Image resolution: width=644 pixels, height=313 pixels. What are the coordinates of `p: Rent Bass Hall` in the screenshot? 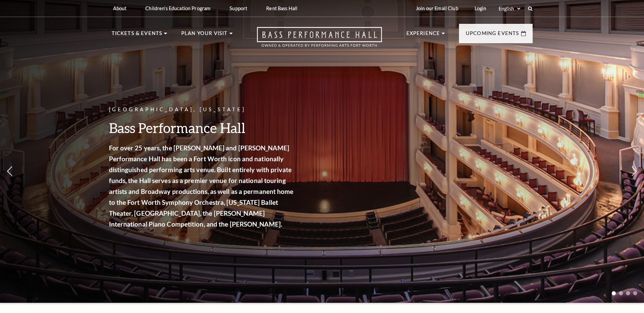 It's located at (282, 9).